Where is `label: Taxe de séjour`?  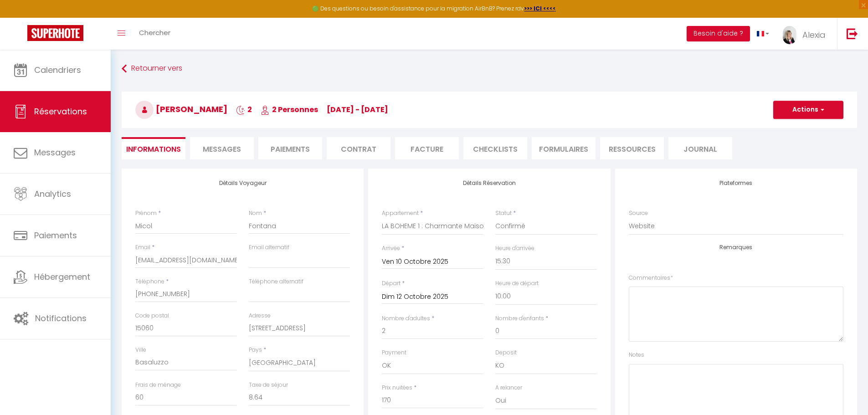 label: Taxe de séjour is located at coordinates (268, 385).